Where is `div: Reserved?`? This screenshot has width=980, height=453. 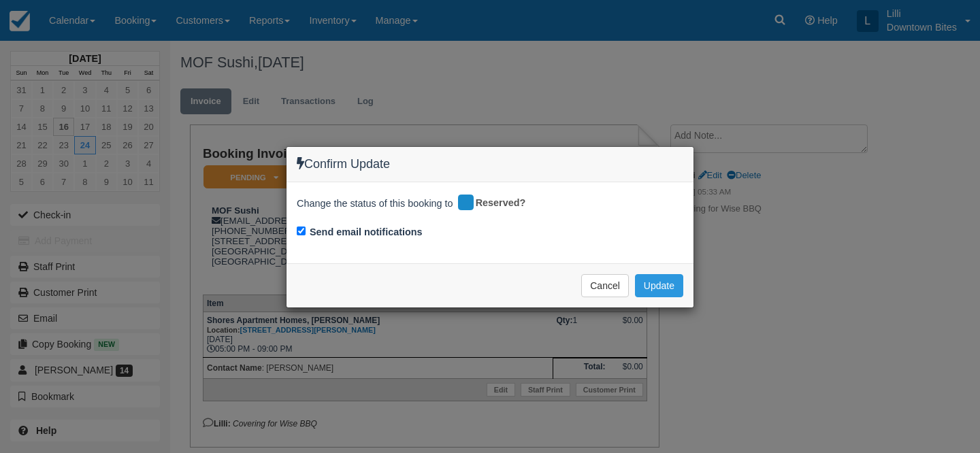 div: Reserved? is located at coordinates (496, 203).